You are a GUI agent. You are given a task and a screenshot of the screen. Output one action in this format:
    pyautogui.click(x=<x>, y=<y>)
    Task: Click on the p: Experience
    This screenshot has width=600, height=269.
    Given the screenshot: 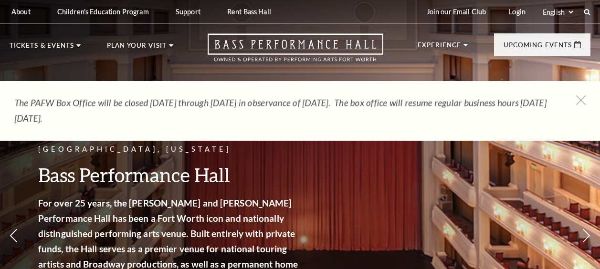 What is the action you would take?
    pyautogui.click(x=440, y=48)
    